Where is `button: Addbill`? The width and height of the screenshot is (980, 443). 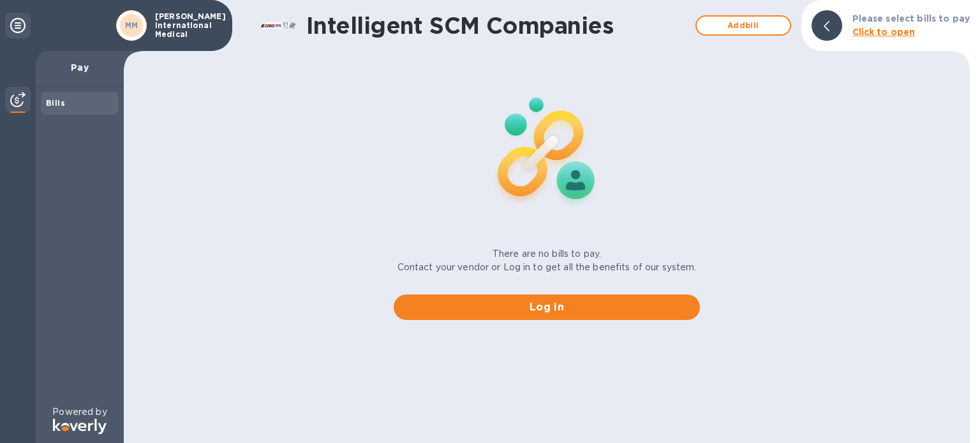 button: Addbill is located at coordinates (743, 25).